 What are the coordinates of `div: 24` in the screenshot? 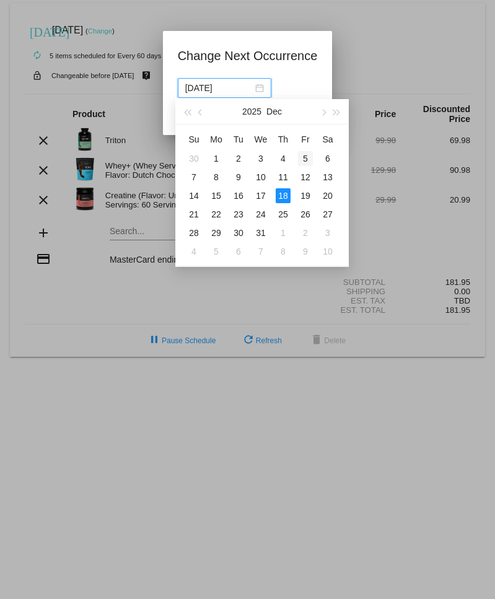 It's located at (261, 214).